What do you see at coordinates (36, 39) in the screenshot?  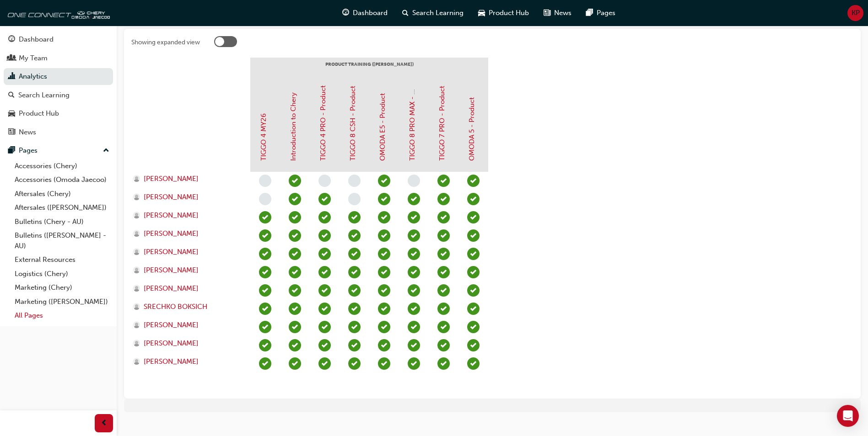 I see `div: Dashboard` at bounding box center [36, 39].